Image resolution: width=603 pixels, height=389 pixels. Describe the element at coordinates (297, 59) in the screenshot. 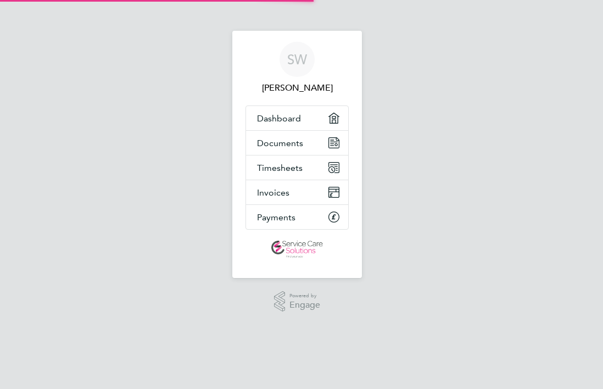

I see `span: SW` at that location.